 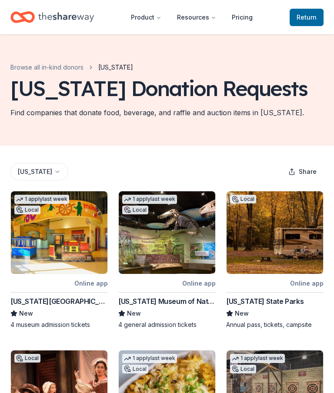 I want to click on button: Resources, so click(x=197, y=17).